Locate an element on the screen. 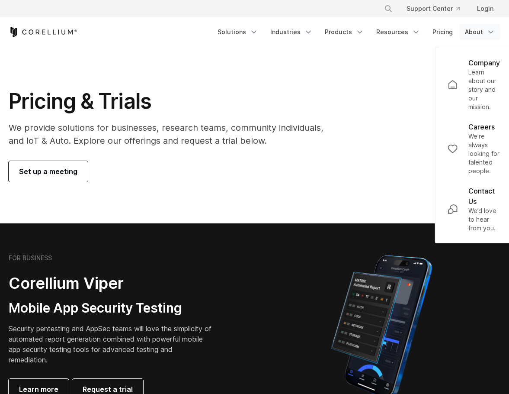  p: Contact Us is located at coordinates (484, 196).